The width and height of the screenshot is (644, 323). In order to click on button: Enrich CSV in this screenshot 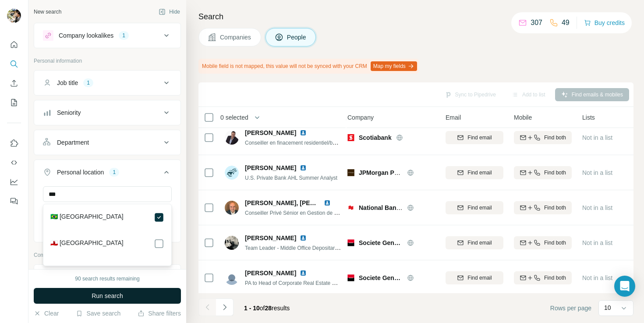, I will do `click(14, 83)`.